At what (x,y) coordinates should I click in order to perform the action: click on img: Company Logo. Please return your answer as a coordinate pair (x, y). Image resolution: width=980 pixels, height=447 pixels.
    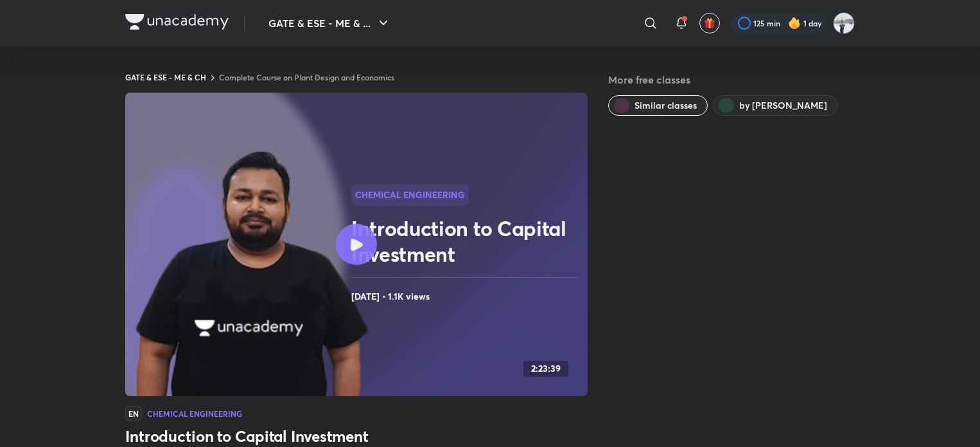
    Looking at the image, I should click on (176, 22).